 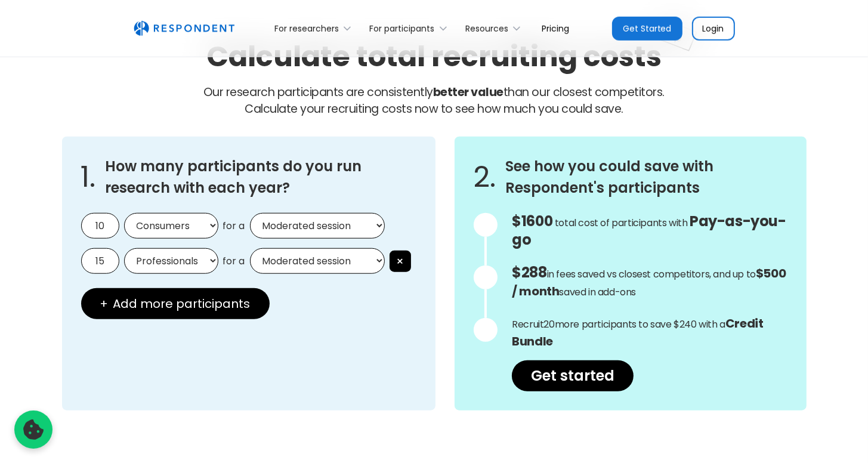 What do you see at coordinates (183, 29) in the screenshot?
I see `img: Untitled UI logotext` at bounding box center [183, 29].